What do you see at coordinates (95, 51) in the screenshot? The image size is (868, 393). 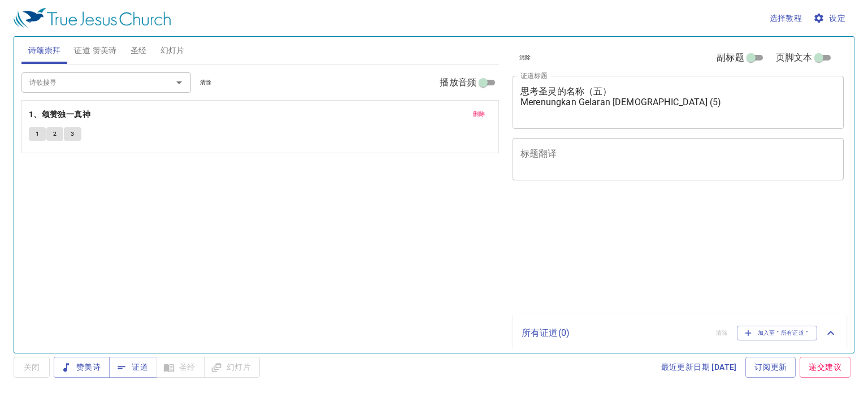 I see `span: 证道 赞美诗` at bounding box center [95, 51].